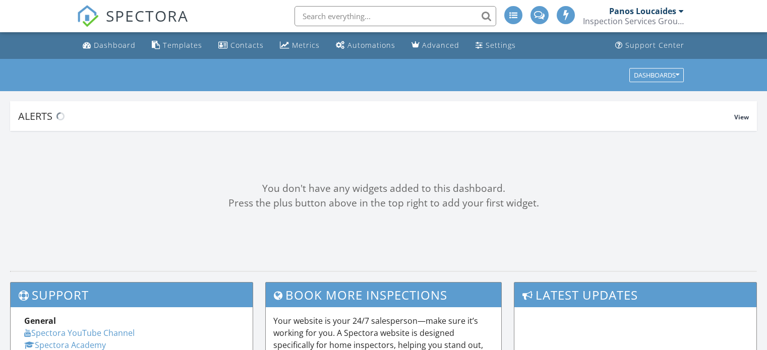  What do you see at coordinates (40, 321) in the screenshot?
I see `strong: General` at bounding box center [40, 321].